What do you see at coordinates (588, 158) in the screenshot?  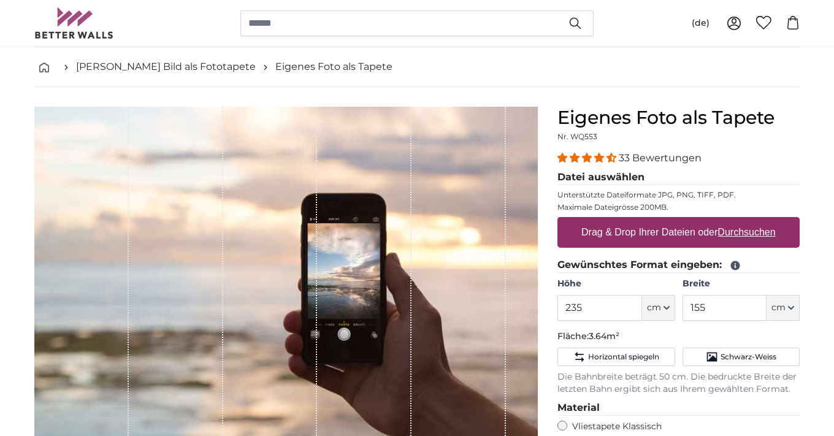 I see `span: 4.33 stars` at bounding box center [588, 158].